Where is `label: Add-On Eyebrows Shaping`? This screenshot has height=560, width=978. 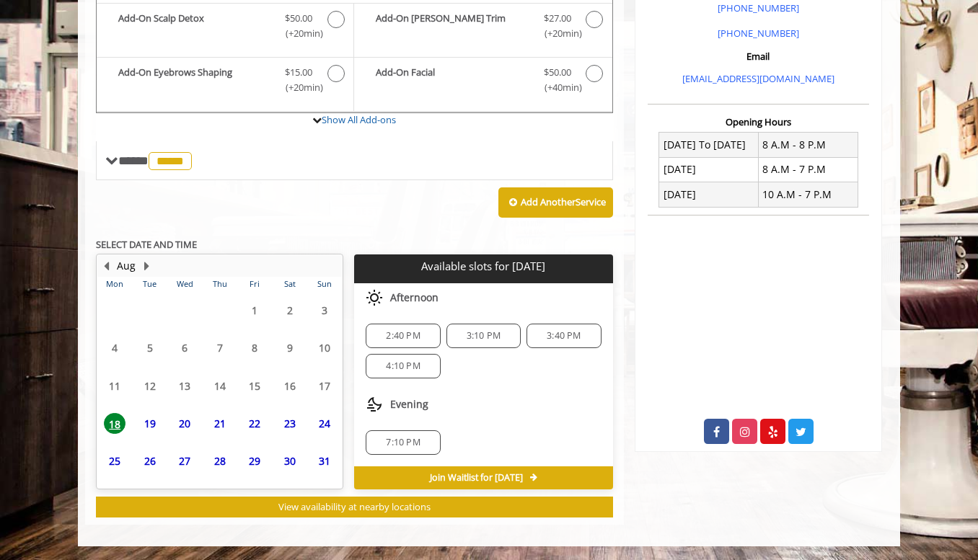
label: Add-On Eyebrows Shaping is located at coordinates (225, 82).